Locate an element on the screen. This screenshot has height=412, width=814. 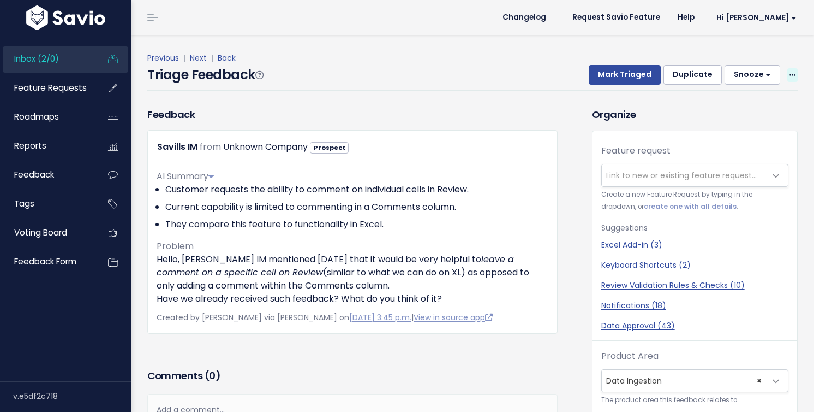
a: Excel Add-in (3) is located at coordinates (695, 245).